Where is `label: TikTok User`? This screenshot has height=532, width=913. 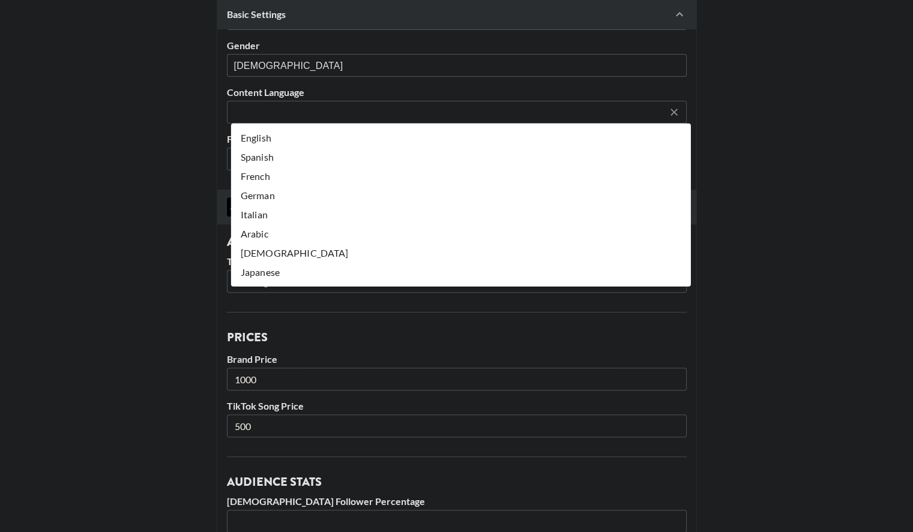 label: TikTok User is located at coordinates (457, 262).